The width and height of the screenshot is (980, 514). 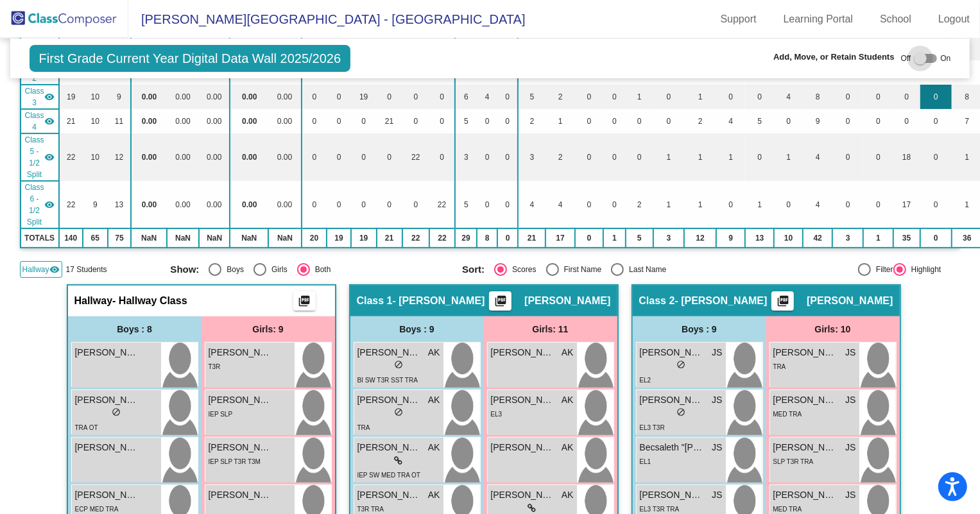 What do you see at coordinates (658, 301) in the screenshot?
I see `span: Class 2` at bounding box center [658, 301].